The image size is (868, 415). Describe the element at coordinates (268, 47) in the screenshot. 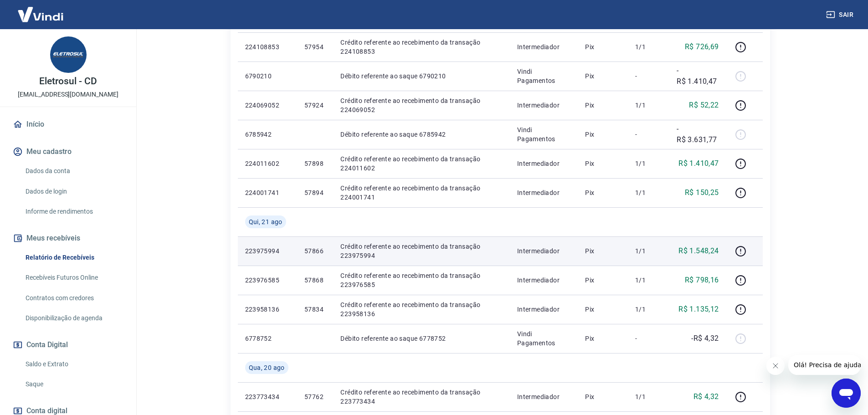

I see `p: 224108853` at that location.